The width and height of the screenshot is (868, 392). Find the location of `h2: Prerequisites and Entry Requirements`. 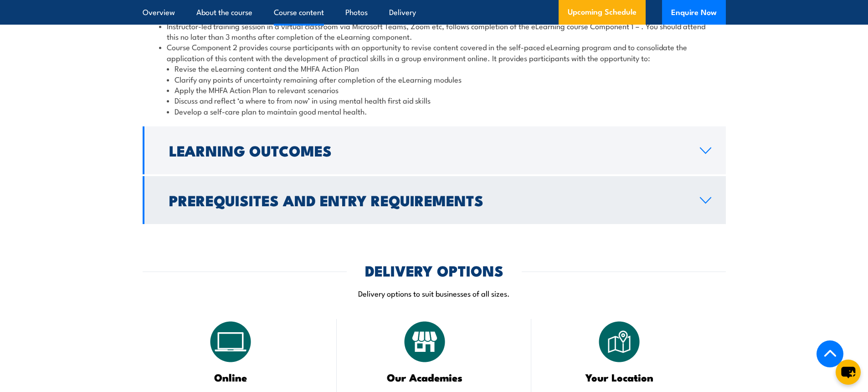

h2: Prerequisites and Entry Requirements is located at coordinates (427, 200).